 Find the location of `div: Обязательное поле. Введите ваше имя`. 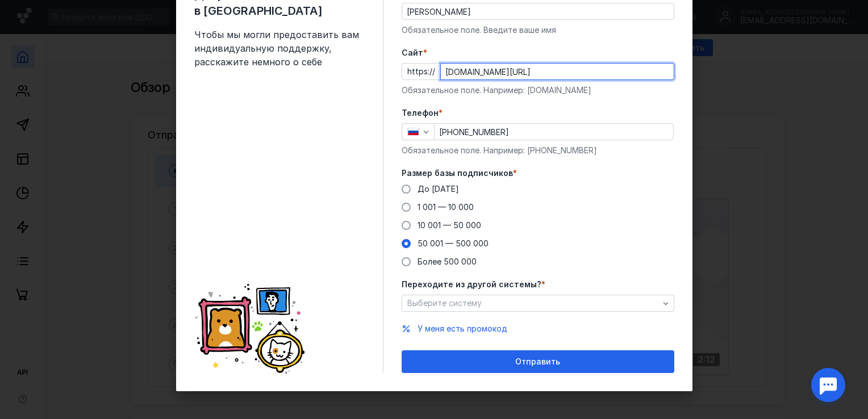

div: Обязательное поле. Введите ваше имя is located at coordinates (538, 30).